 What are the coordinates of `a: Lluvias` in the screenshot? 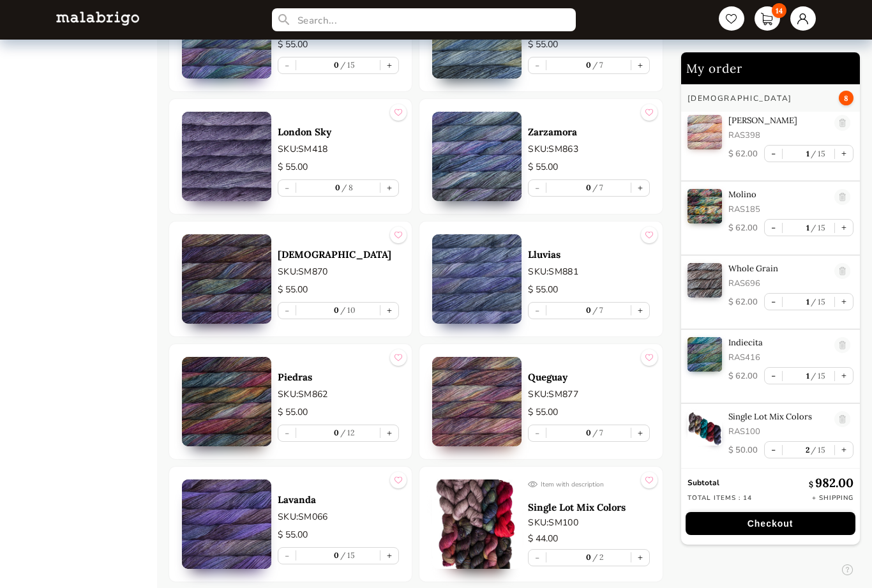 It's located at (589, 254).